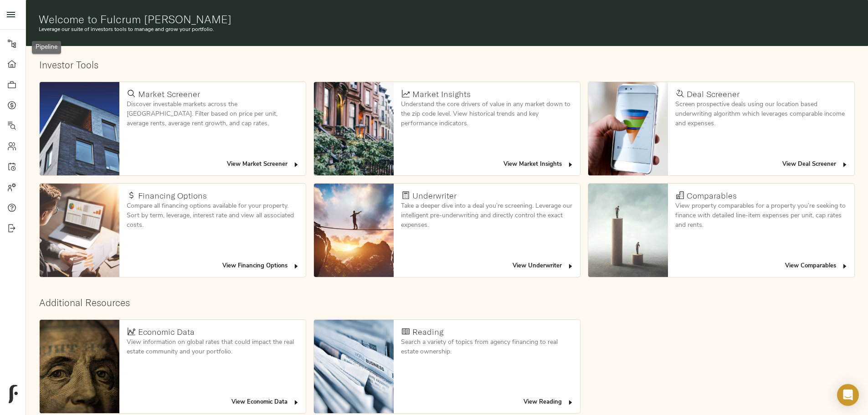 The image size is (868, 415). What do you see at coordinates (848, 395) in the screenshot?
I see `div: Open Intercom Messenger` at bounding box center [848, 395].